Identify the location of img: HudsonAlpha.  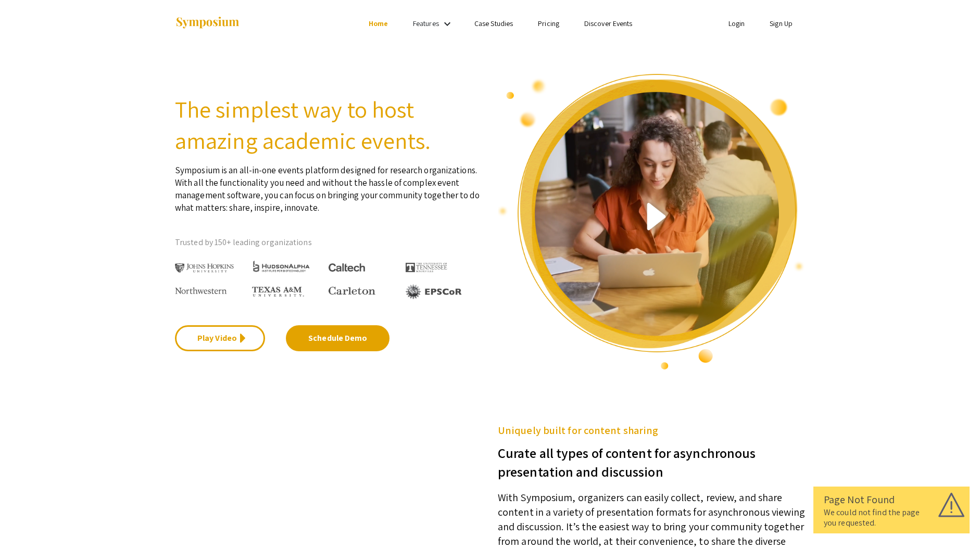
(281, 266).